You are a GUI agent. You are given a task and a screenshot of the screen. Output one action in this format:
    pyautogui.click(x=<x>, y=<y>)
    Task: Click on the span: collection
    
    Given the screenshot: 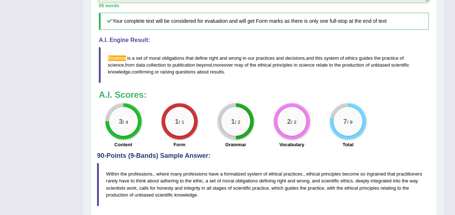 What is the action you would take?
    pyautogui.click(x=156, y=65)
    